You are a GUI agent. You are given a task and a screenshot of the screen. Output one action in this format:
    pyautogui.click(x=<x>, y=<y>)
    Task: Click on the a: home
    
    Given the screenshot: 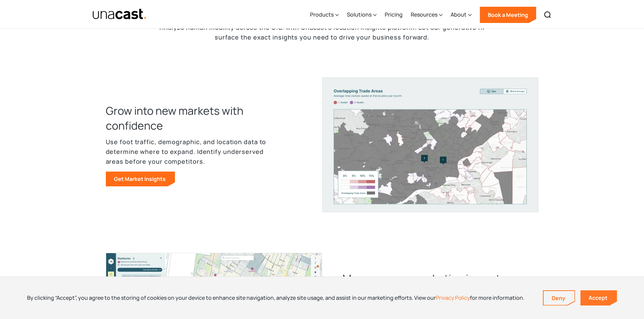 What is the action you would take?
    pyautogui.click(x=120, y=14)
    